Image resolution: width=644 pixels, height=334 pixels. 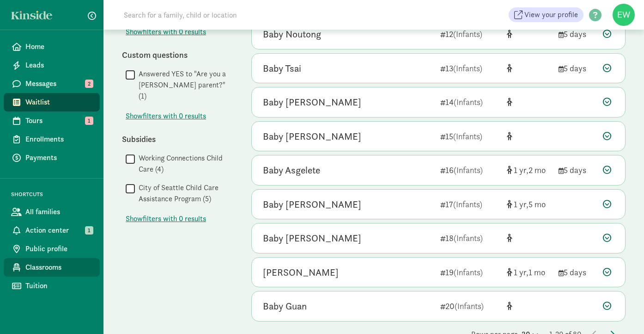 I want to click on span: Tours, so click(x=58, y=121).